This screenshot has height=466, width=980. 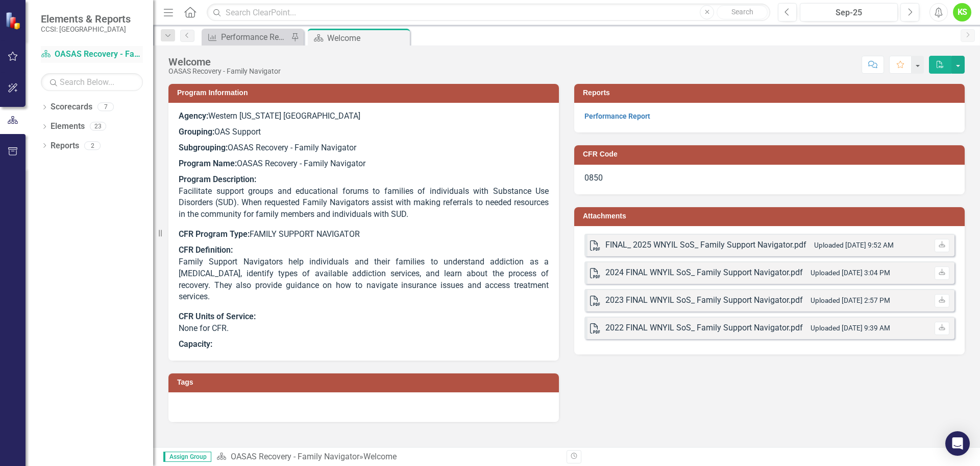 I want to click on strong: Agency:, so click(x=193, y=116).